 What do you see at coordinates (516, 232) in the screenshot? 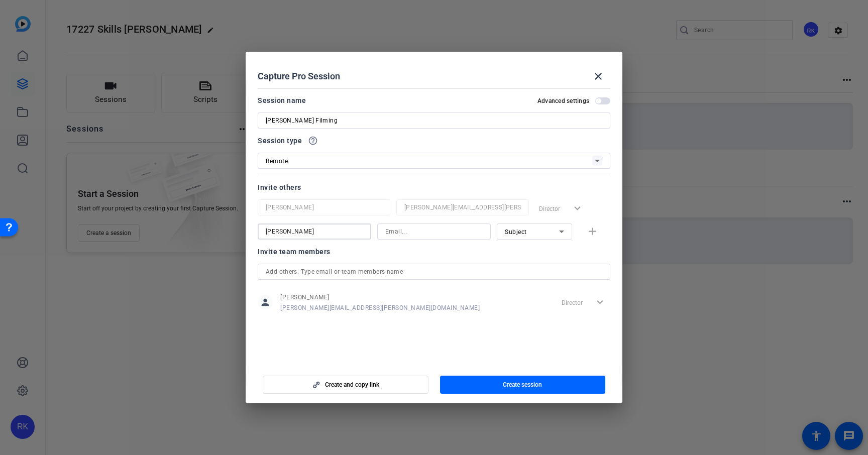
I see `span: Subject` at bounding box center [516, 232].